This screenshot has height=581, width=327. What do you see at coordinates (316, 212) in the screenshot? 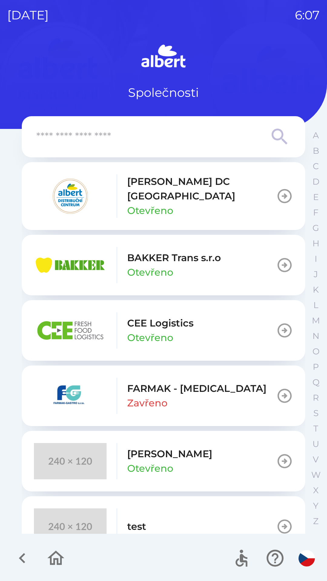
I see `button: F` at bounding box center [316, 212].